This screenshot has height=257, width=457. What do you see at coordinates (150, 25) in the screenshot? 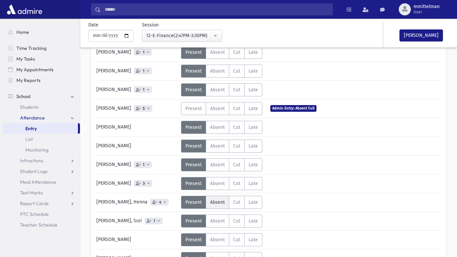
I see `label: Session` at bounding box center [150, 25].